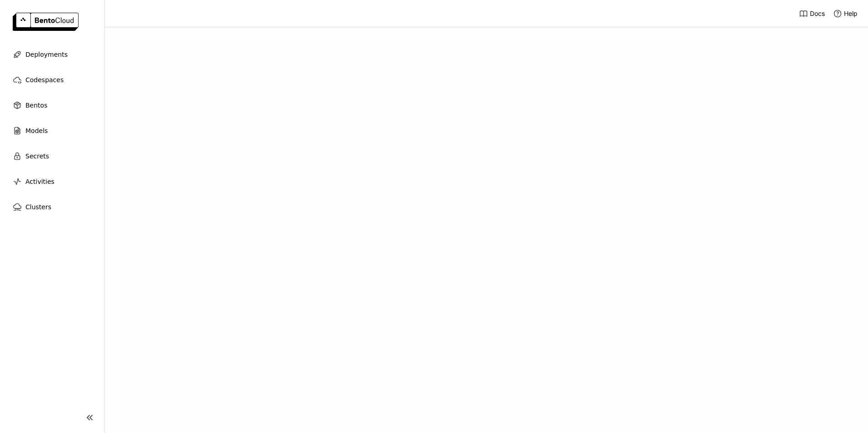 The width and height of the screenshot is (868, 433). I want to click on span: Activities, so click(40, 182).